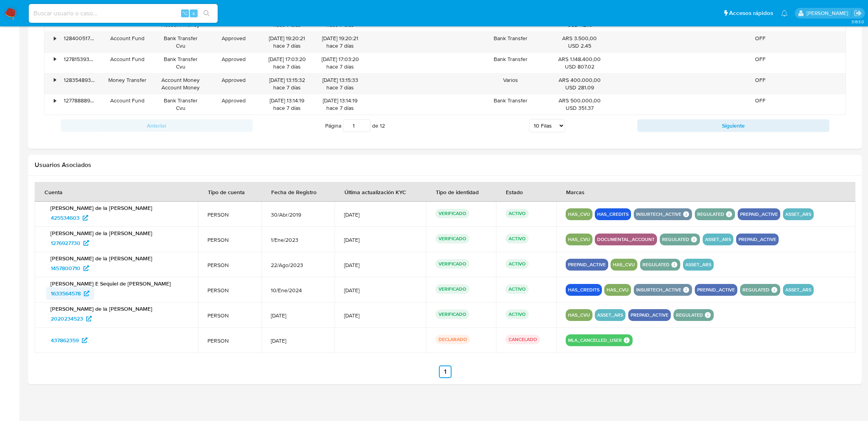 This screenshot has width=868, height=421. Describe the element at coordinates (445, 165) in the screenshot. I see `h2: Usuarios Asociados` at that location.